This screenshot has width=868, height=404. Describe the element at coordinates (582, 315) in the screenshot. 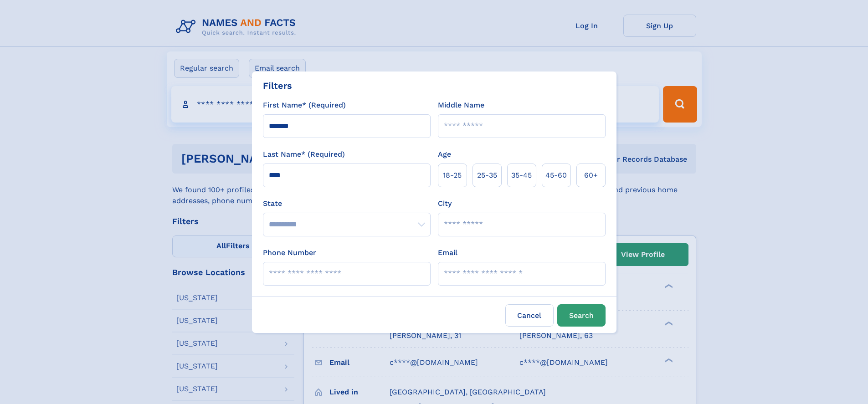

I see `button: Search` at that location.